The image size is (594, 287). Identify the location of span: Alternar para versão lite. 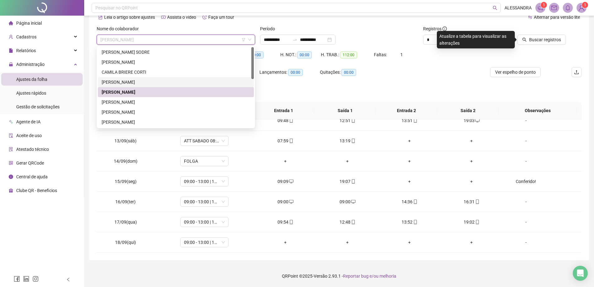
(557, 17).